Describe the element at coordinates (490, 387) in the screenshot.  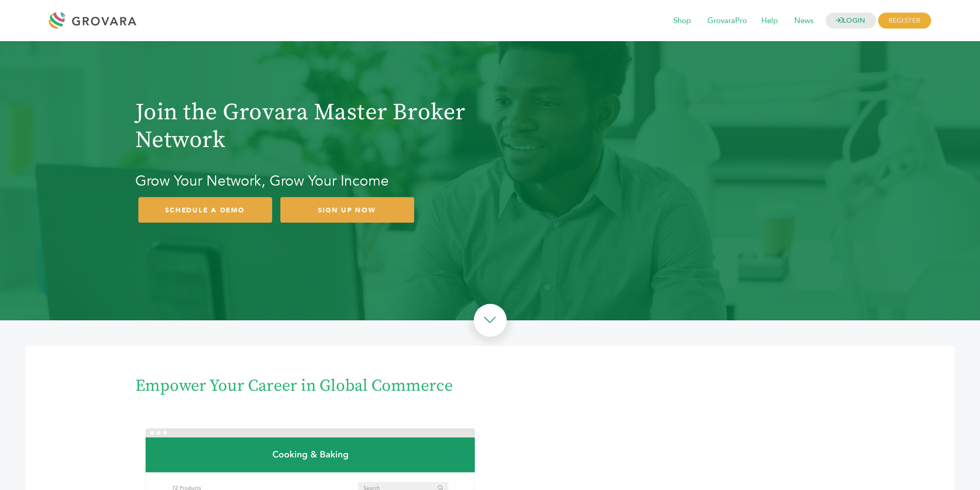
I see `h1: Empower Your Career in Global Commerce` at that location.